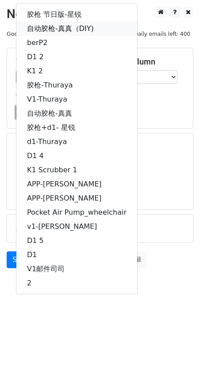 The width and height of the screenshot is (200, 368). Describe the element at coordinates (31, 34) in the screenshot. I see `small: Google Sheet:` at that location.